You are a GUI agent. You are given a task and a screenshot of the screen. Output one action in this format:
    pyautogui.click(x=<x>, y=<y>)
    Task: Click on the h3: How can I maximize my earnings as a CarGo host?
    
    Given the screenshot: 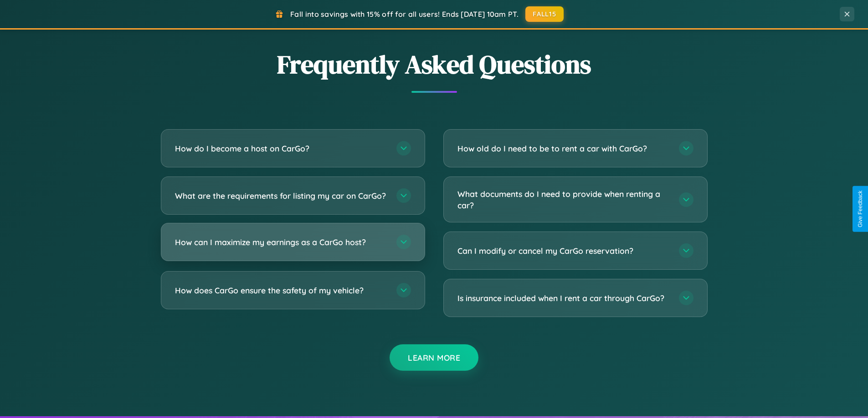 What is the action you would take?
    pyautogui.click(x=281, y=242)
    